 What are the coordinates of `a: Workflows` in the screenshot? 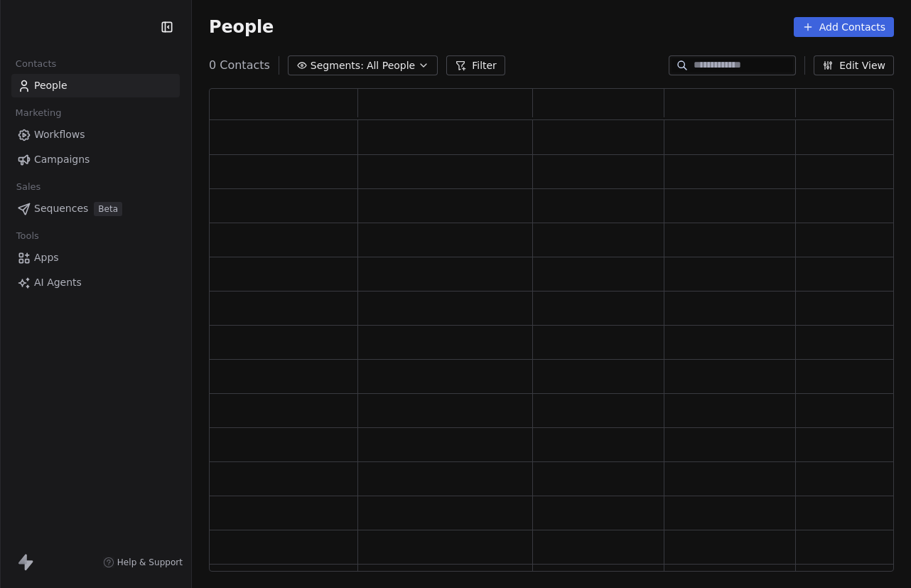 It's located at (96, 135).